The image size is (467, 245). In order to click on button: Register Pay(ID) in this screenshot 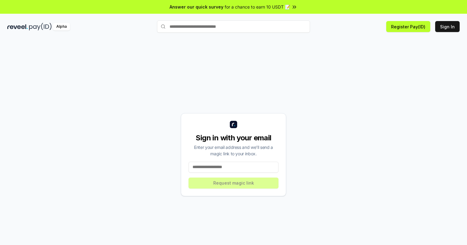, I will do `click(408, 27)`.